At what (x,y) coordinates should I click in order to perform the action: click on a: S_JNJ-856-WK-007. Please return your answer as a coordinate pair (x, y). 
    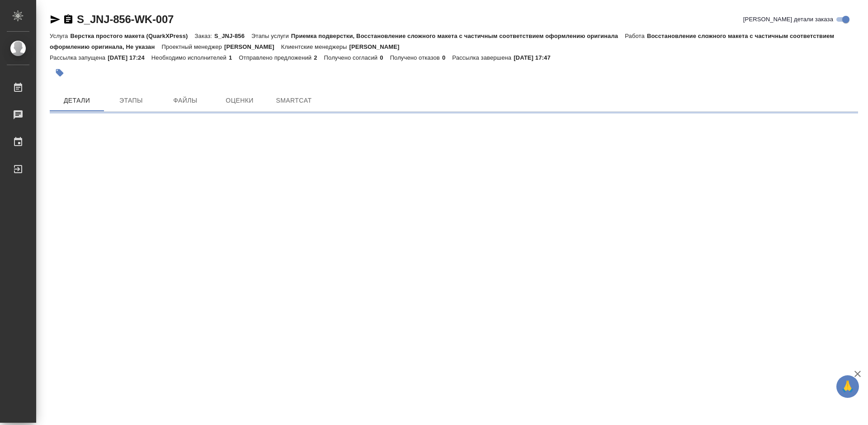
    Looking at the image, I should click on (125, 19).